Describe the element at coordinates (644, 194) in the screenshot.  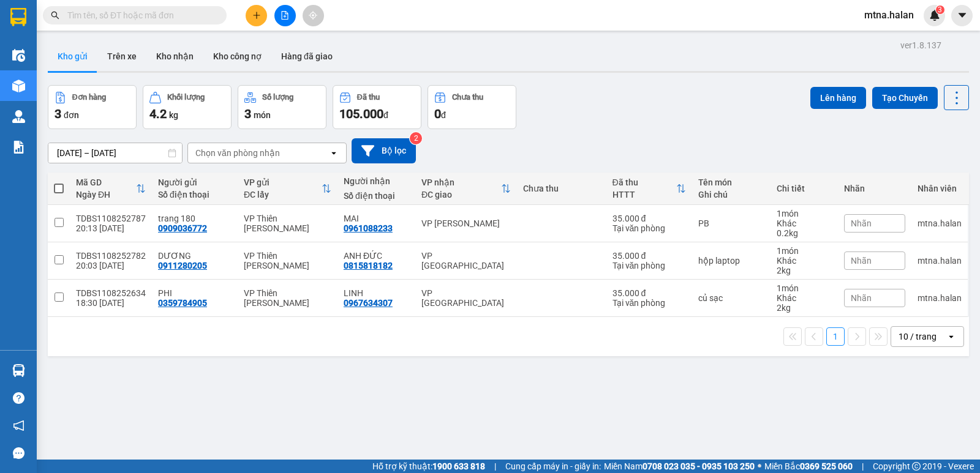
I see `div: HTTT` at that location.